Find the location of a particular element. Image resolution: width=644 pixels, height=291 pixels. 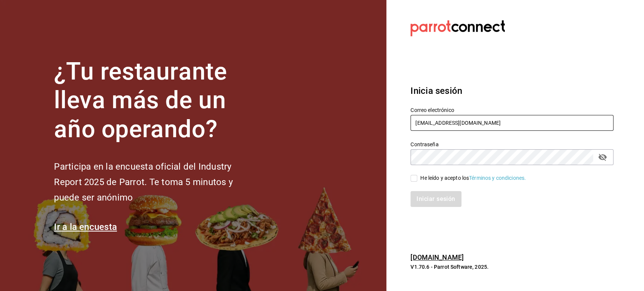

label: Contraseña is located at coordinates (512, 144).